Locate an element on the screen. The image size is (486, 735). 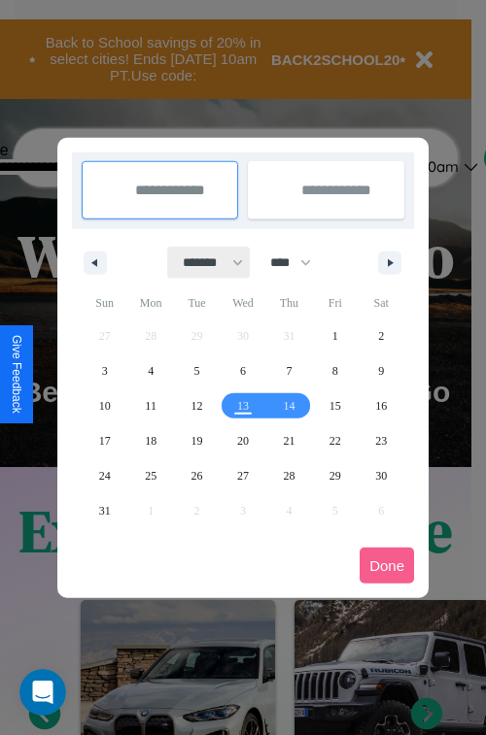
span: 7 is located at coordinates (289, 371).